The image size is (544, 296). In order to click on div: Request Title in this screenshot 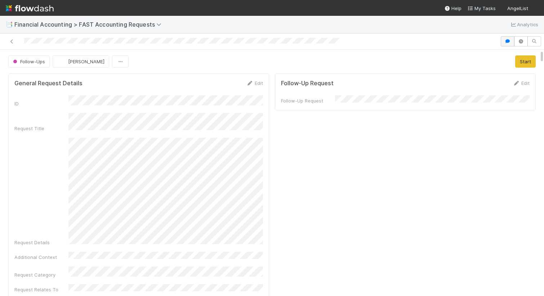, I will do `click(41, 129)`.